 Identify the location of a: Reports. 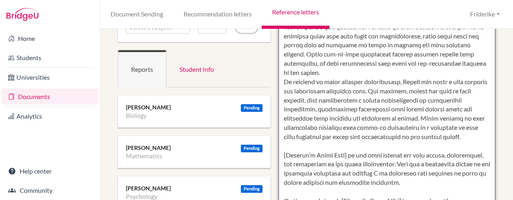
(142, 69).